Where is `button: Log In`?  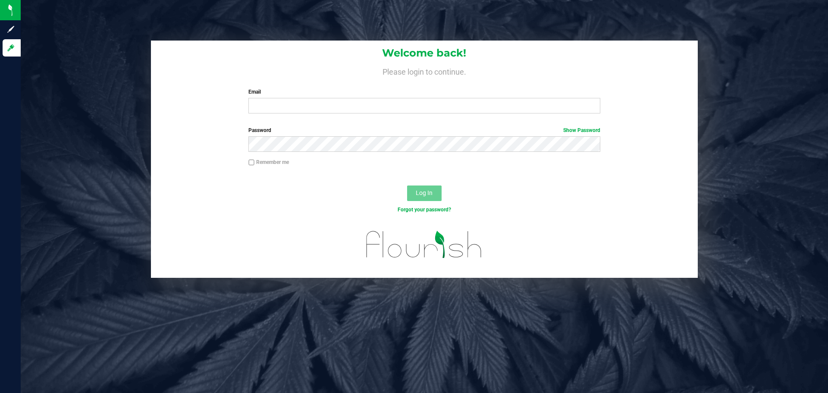 button: Log In is located at coordinates (425, 193).